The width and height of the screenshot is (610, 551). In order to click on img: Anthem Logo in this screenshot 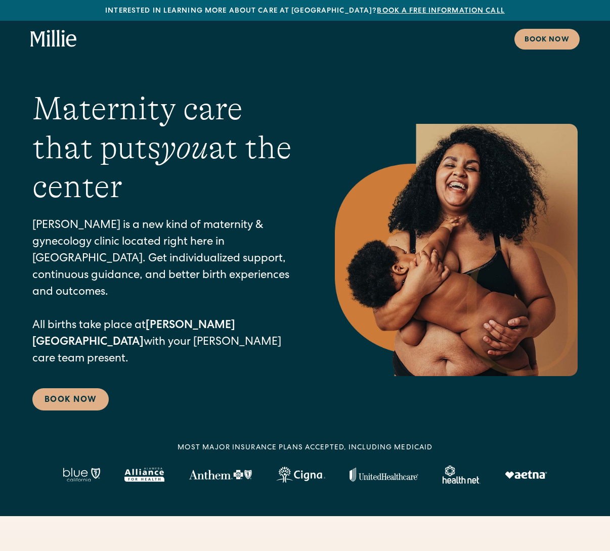, I will do `click(220, 475)`.